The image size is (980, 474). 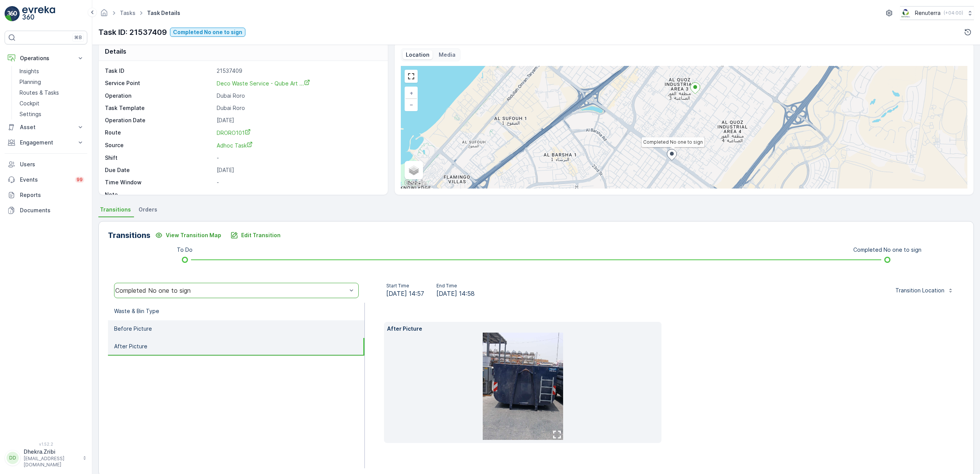 What do you see at coordinates (188, 235) in the screenshot?
I see `button: View Transition Map` at bounding box center [188, 235].